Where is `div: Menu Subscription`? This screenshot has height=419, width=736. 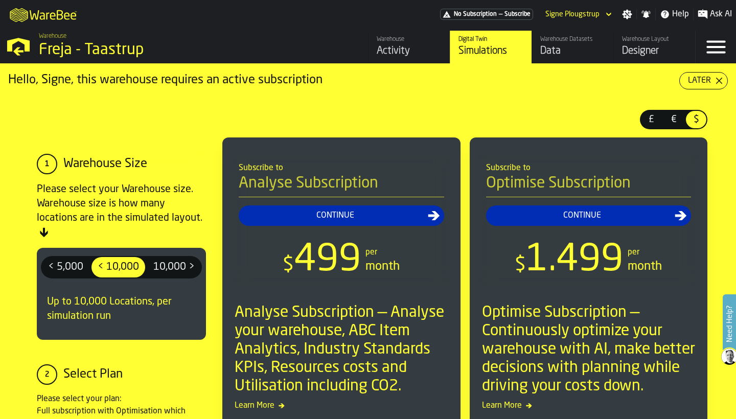
div: Menu Subscription is located at coordinates (487, 14).